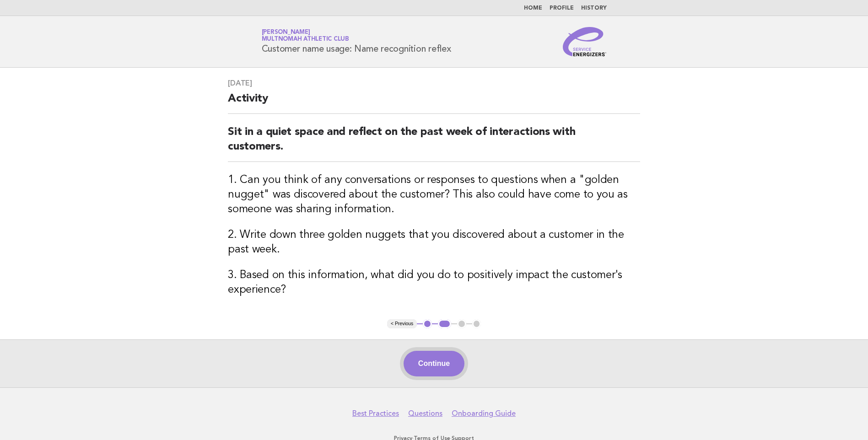 This screenshot has height=440, width=868. What do you see at coordinates (402, 324) in the screenshot?
I see `button: < Previous` at bounding box center [402, 324].